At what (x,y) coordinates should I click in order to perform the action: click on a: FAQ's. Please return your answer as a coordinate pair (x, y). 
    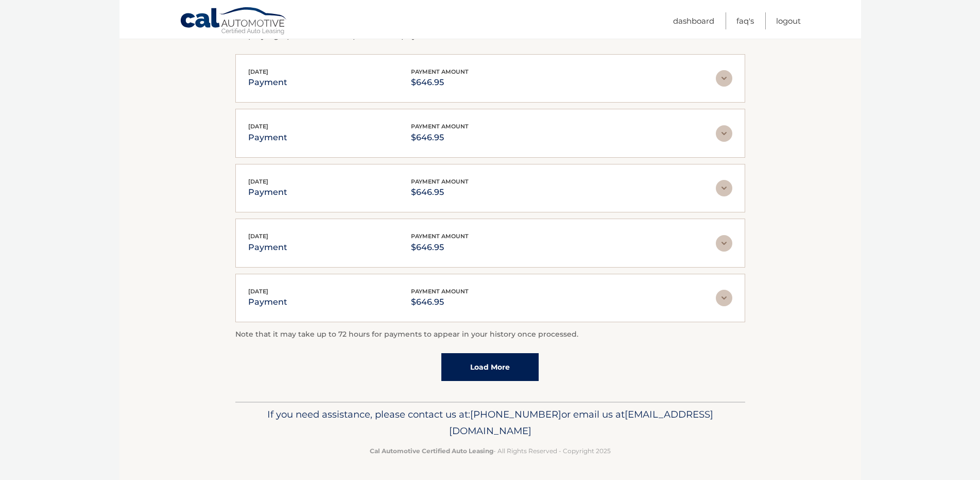
    Looking at the image, I should click on (745, 21).